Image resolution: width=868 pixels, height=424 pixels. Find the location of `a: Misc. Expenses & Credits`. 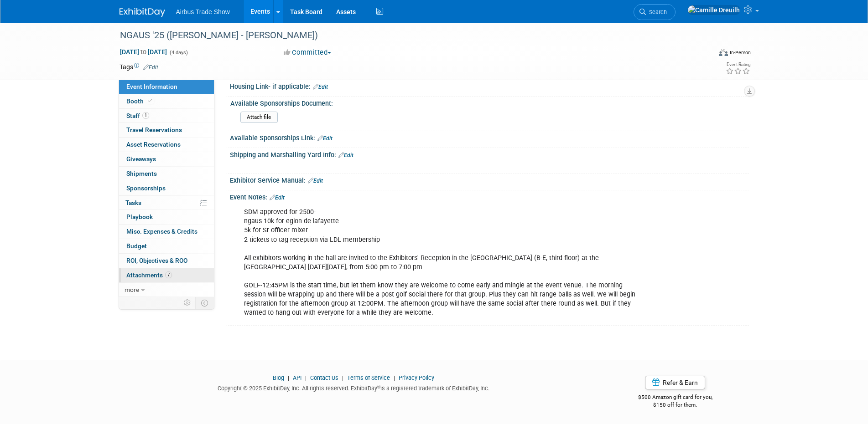

a: Misc. Expenses & Credits is located at coordinates (167, 231).